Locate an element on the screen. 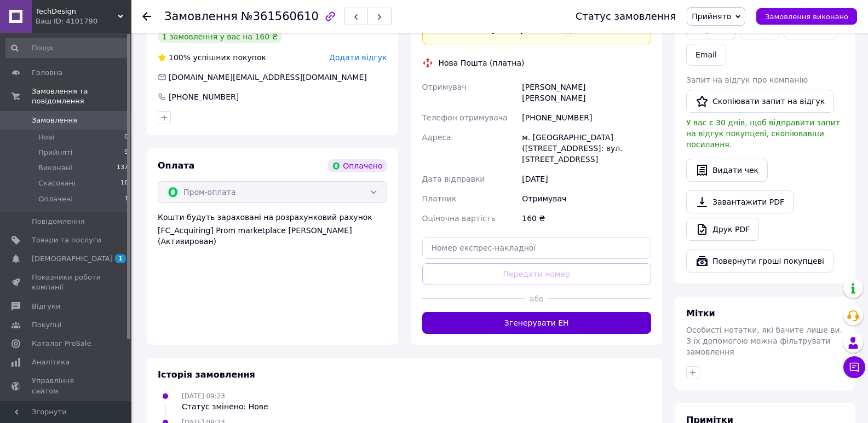 The image size is (868, 423). div: 1 замовлення у вас на 160 ₴ is located at coordinates (219, 36).